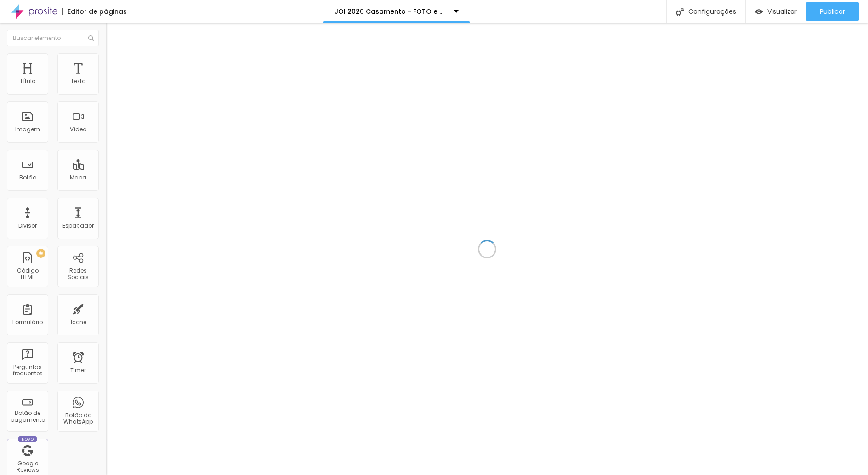  What do you see at coordinates (759, 12) in the screenshot?
I see `img: view-1.svg` at bounding box center [759, 12].